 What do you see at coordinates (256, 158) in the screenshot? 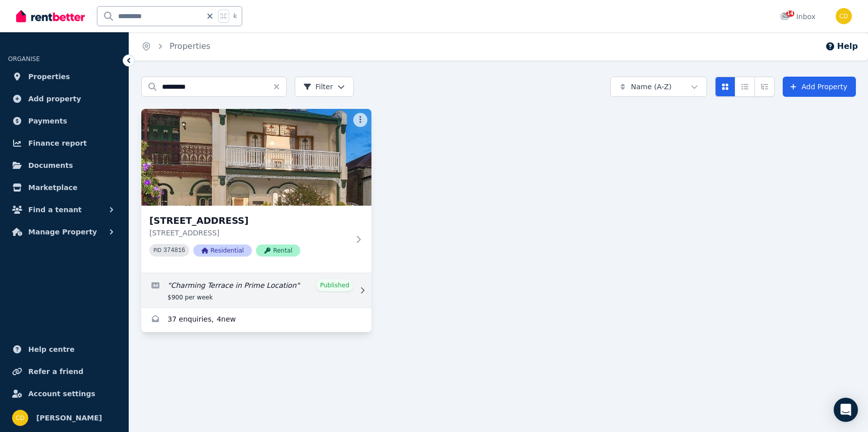
I see `img: 83 Bay St, Rockdale` at bounding box center [256, 158].